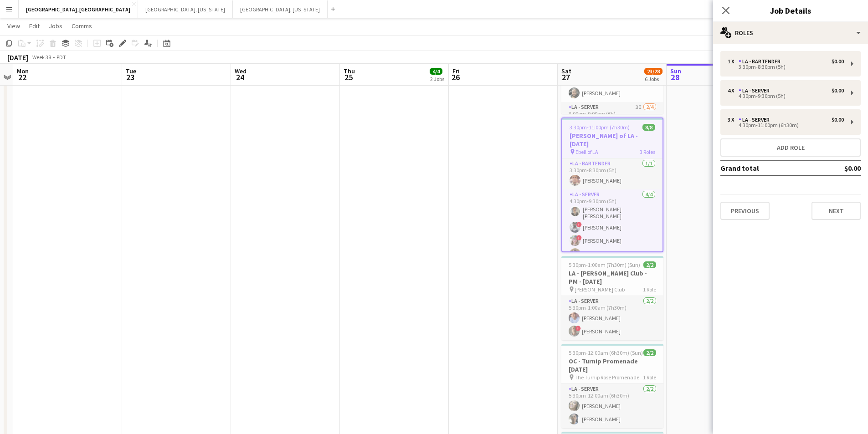 This screenshot has height=434, width=868. What do you see at coordinates (674, 77) in the screenshot?
I see `span: 28` at bounding box center [674, 77].